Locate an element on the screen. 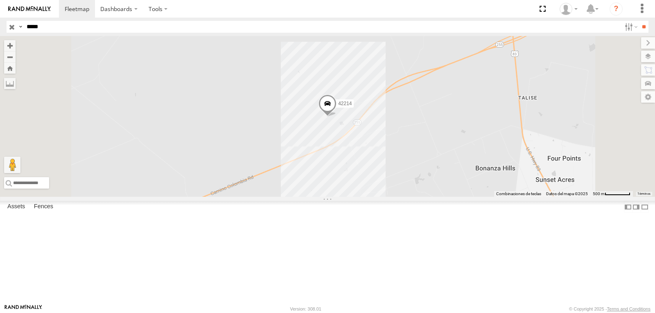 The height and width of the screenshot is (313, 655). img: rand-logo.svg is located at coordinates (29, 9).